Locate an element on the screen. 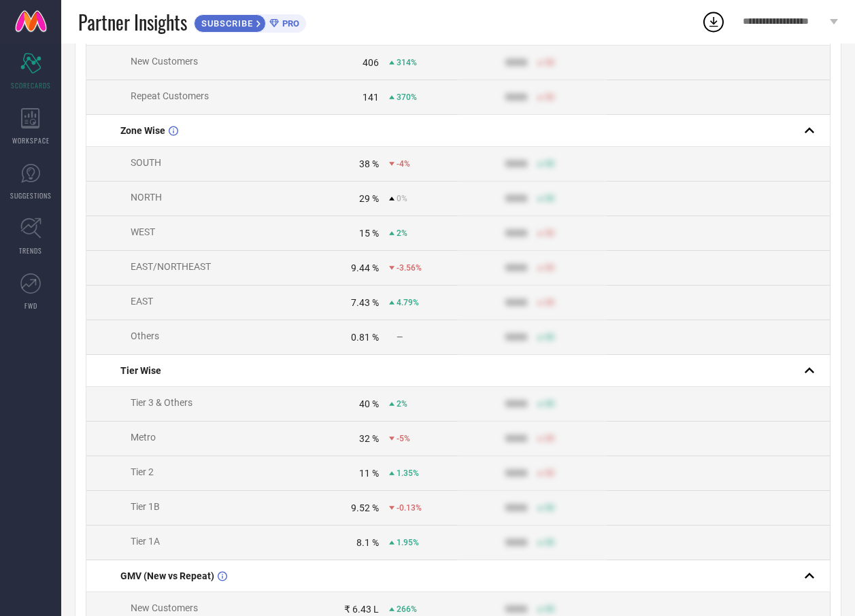 Image resolution: width=855 pixels, height=616 pixels. span: Tier 3 & Others is located at coordinates (162, 403).